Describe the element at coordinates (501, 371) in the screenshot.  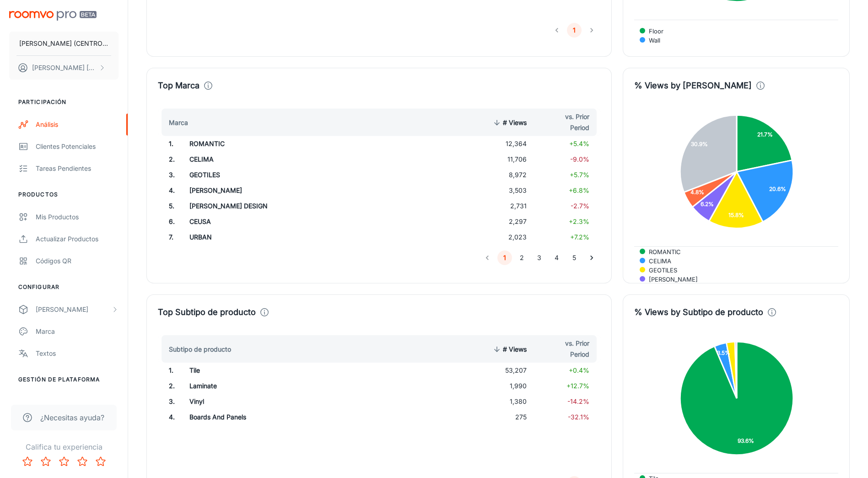
I see `td: 53,207` at that location.